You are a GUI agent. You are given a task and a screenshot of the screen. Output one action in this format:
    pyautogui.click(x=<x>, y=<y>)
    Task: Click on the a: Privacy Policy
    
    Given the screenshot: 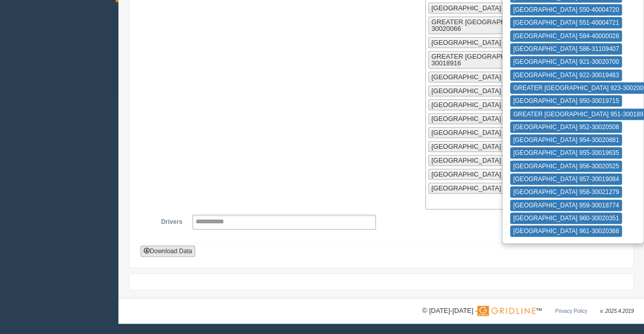 What is the action you would take?
    pyautogui.click(x=570, y=311)
    